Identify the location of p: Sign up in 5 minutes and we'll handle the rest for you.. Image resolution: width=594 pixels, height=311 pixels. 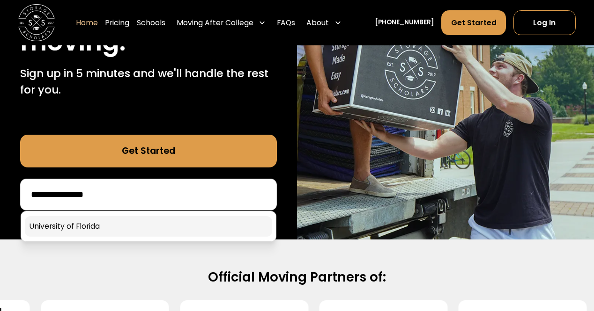
(148, 81).